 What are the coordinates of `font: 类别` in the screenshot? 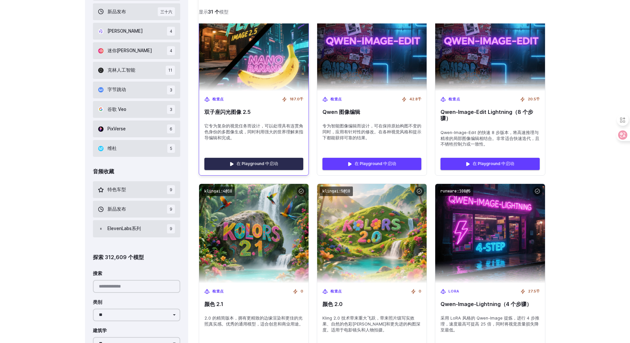 It's located at (97, 302).